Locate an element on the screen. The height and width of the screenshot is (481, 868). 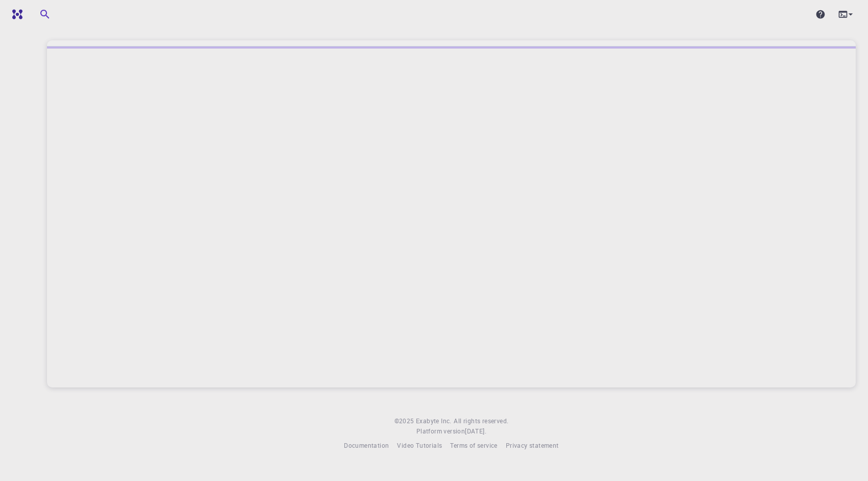
a: Documentation is located at coordinates (366, 446).